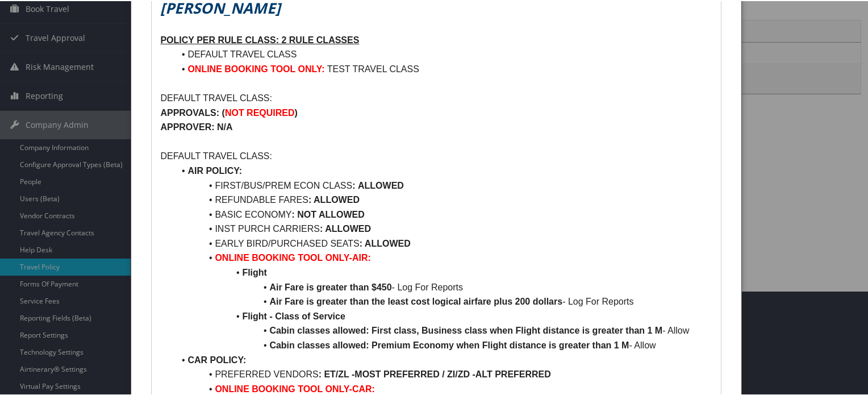 The width and height of the screenshot is (868, 395). What do you see at coordinates (443, 228) in the screenshot?
I see `li: INST PURCH CARRIERS` at bounding box center [443, 228].